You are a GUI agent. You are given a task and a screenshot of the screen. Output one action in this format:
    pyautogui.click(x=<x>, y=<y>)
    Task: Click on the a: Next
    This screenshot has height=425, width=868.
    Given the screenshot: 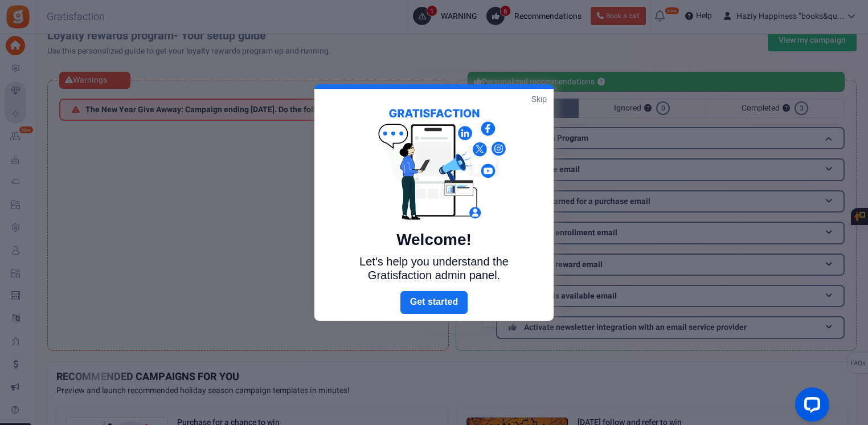 What is the action you would take?
    pyautogui.click(x=434, y=302)
    